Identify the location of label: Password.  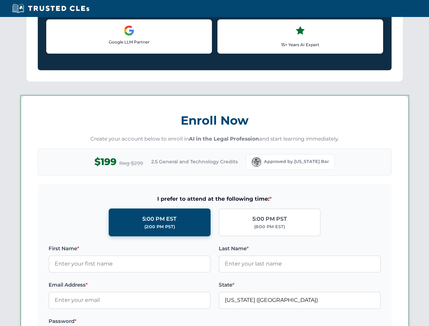
(129, 321).